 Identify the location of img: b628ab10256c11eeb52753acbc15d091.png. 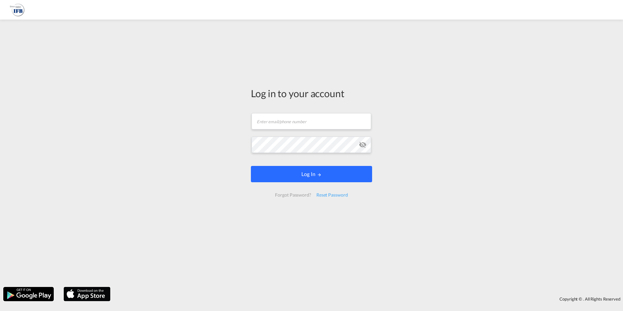
(17, 10).